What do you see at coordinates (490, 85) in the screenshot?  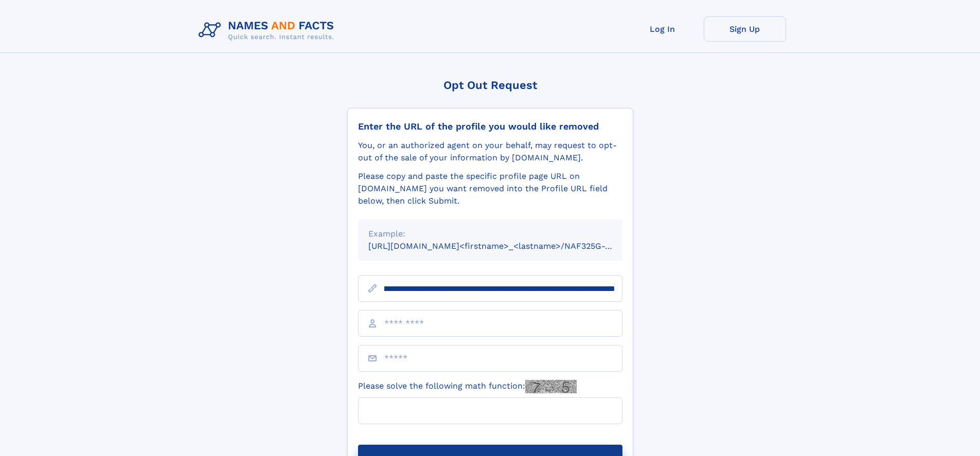 I see `div: Opt Out Request` at bounding box center [490, 85].